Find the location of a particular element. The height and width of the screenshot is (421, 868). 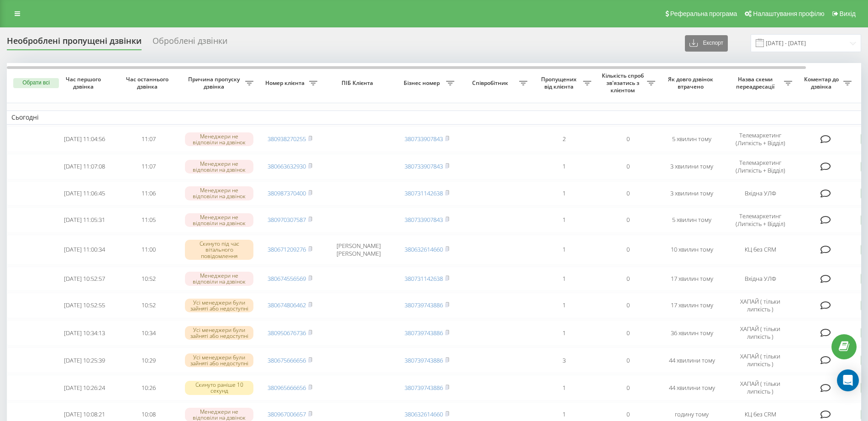

div: Скинуто під час вітального повідомлення is located at coordinates (219, 250).